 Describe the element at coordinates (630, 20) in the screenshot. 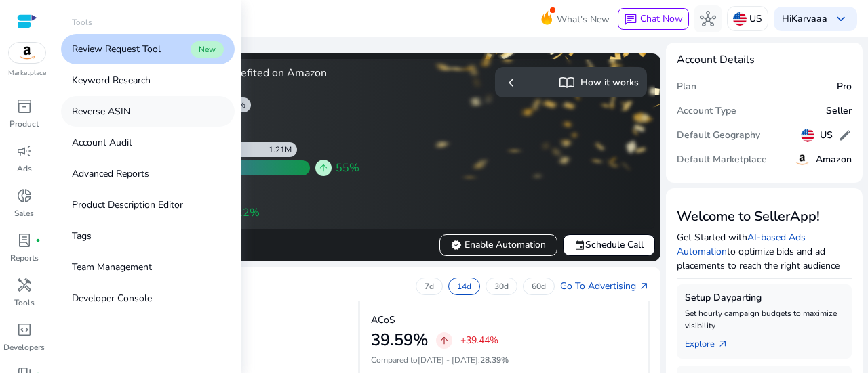

I see `span: chat` at that location.